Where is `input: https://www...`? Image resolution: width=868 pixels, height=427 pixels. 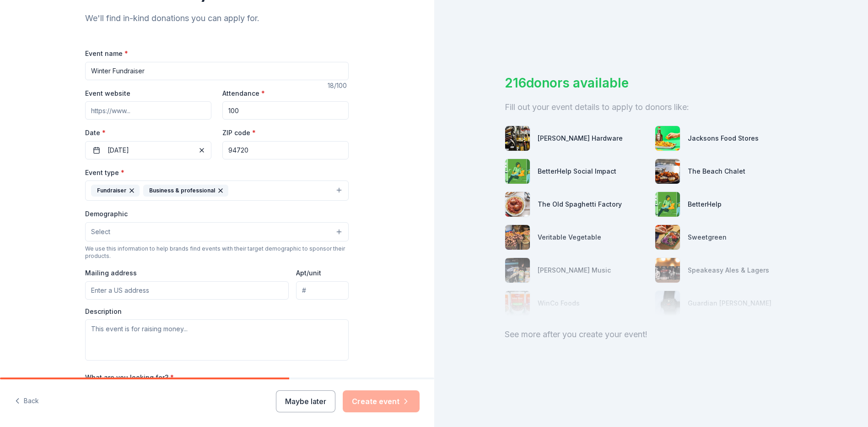
input: https://www... is located at coordinates (148, 110).